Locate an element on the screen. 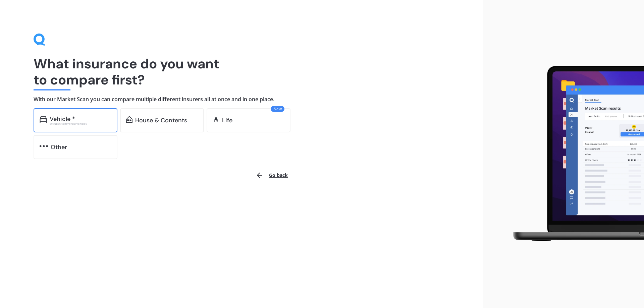 Image resolution: width=644 pixels, height=308 pixels. div: Other is located at coordinates (59, 148).